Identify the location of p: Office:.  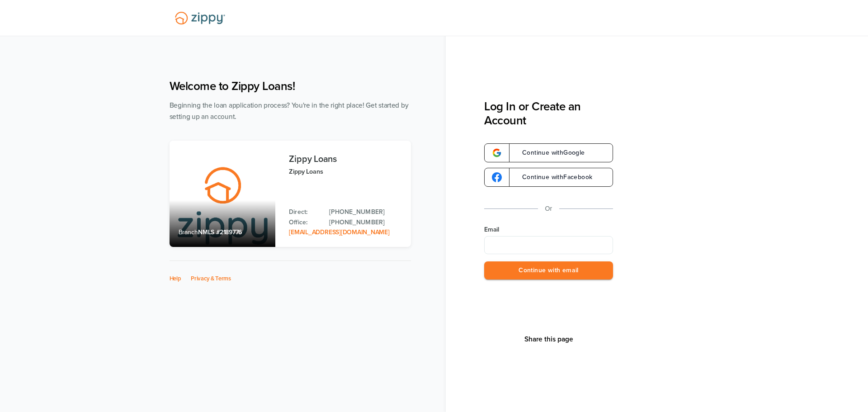
(304, 223).